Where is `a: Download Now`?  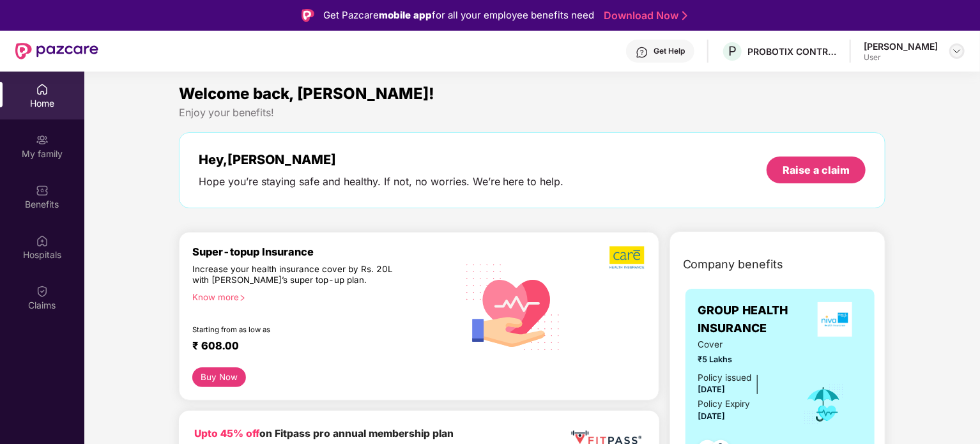 a: Download Now is located at coordinates (644, 15).